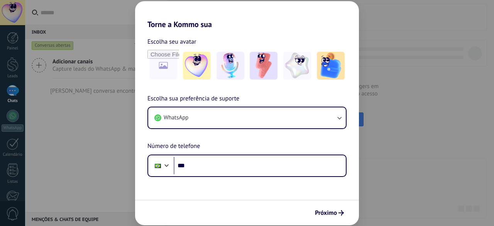 This screenshot has width=494, height=226. Describe the element at coordinates (247, 118) in the screenshot. I see `button: WhatsApp` at that location.